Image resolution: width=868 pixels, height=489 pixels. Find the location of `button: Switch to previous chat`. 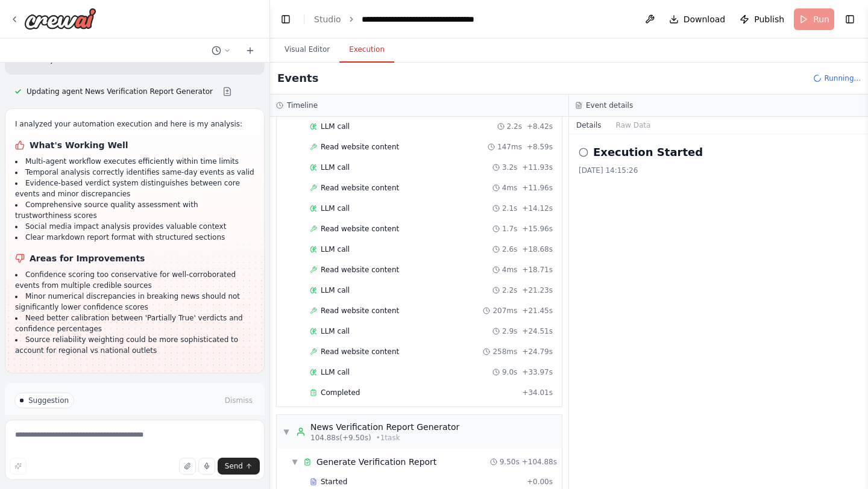

button: Switch to previous chat is located at coordinates (221, 51).